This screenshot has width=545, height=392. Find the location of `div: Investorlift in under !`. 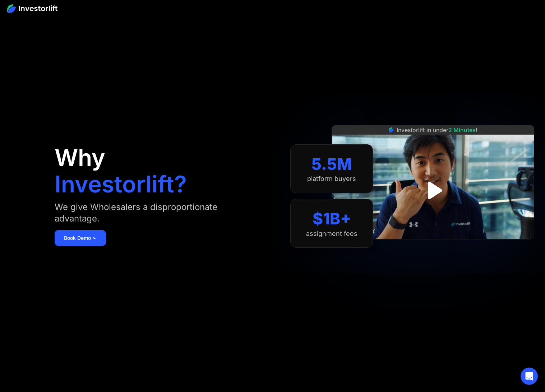

div: Investorlift in under ! is located at coordinates (437, 130).